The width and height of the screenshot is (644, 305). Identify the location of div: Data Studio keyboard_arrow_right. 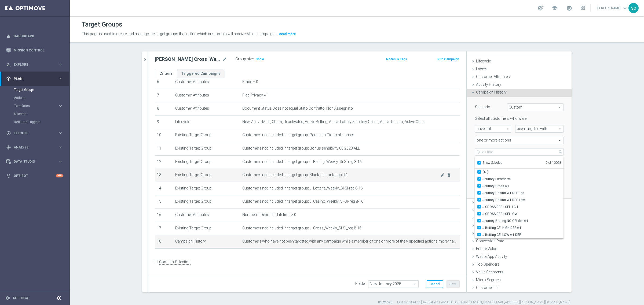
(35, 161).